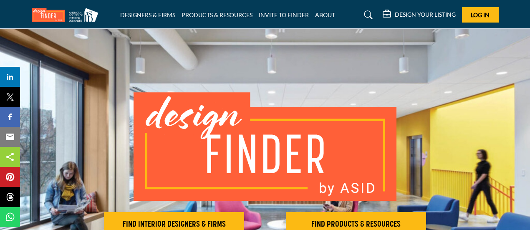  What do you see at coordinates (284, 15) in the screenshot?
I see `a: INVITE TO FINDER` at bounding box center [284, 15].